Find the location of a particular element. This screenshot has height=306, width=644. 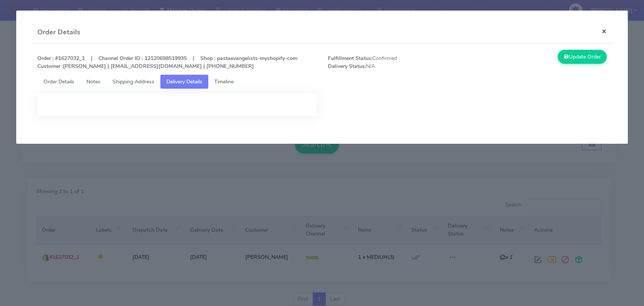

button: Close is located at coordinates (604, 31).